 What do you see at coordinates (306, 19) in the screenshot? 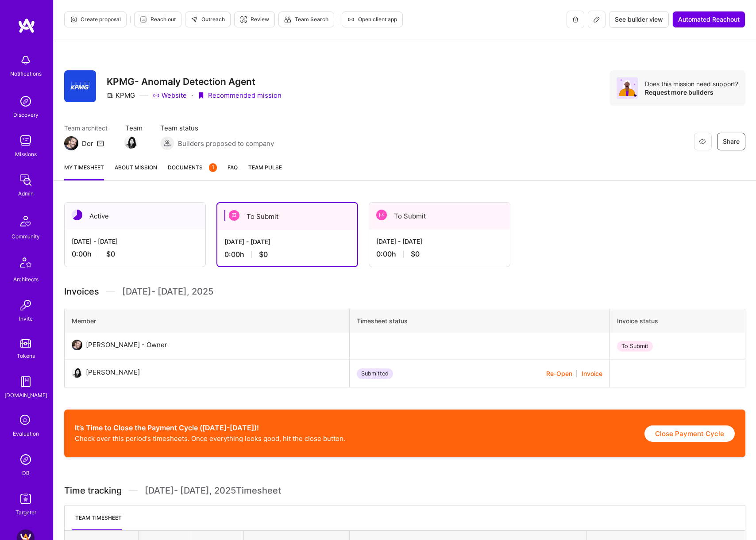
I see `button: Team Search` at bounding box center [306, 19].